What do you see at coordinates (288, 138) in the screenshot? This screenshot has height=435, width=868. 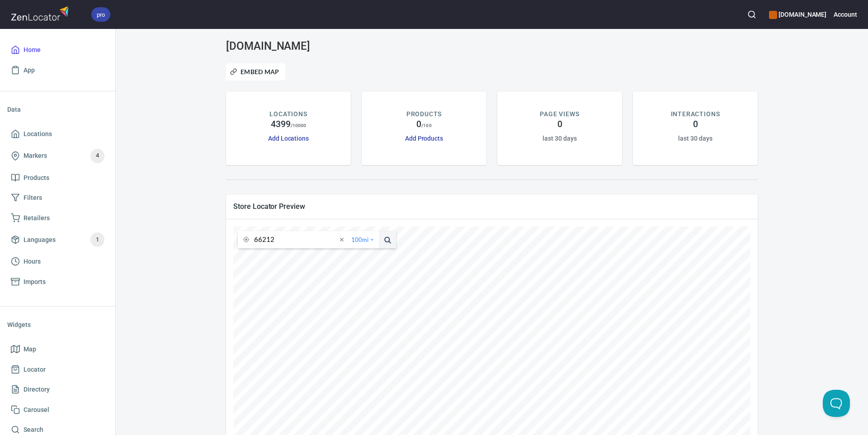 I see `a: Add Locations` at bounding box center [288, 138].